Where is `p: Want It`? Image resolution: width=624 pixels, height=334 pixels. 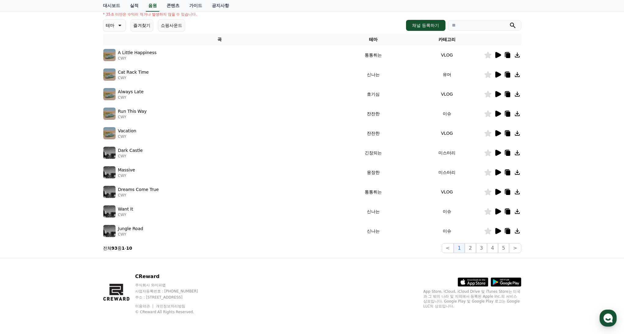 p: Want It is located at coordinates (126, 209).